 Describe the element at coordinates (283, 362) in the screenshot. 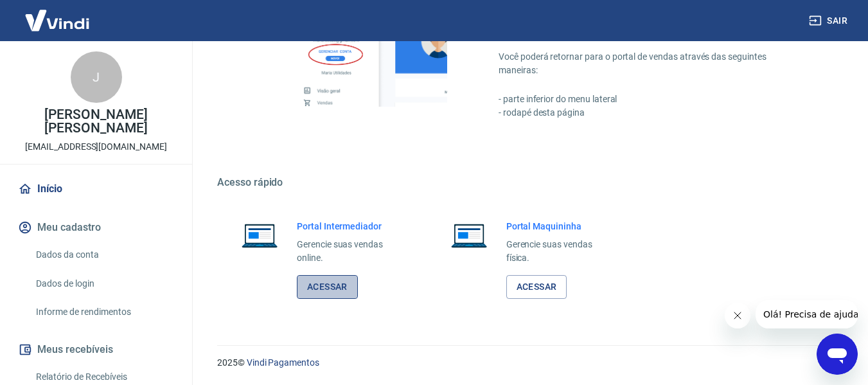

I see `a: Vindi Pagamentos` at that location.